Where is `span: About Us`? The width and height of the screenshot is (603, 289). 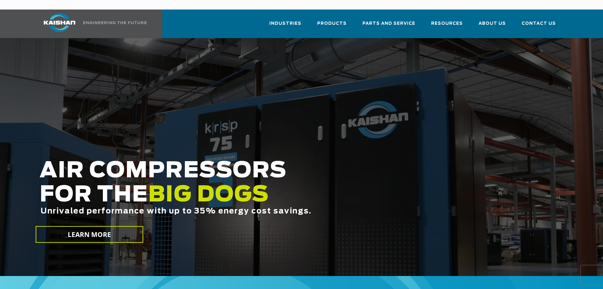
span: About Us is located at coordinates (493, 23).